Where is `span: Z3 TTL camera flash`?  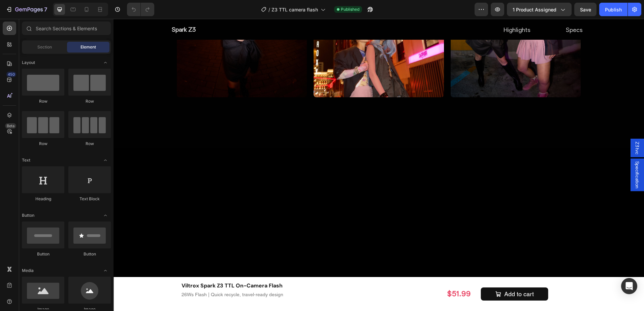 span: Z3 TTL camera flash is located at coordinates (294, 9).